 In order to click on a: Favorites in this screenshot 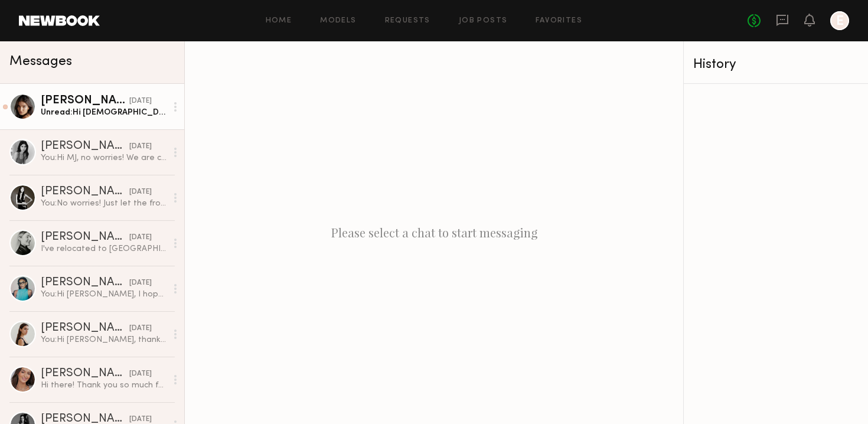, I will do `click(558, 21)`.